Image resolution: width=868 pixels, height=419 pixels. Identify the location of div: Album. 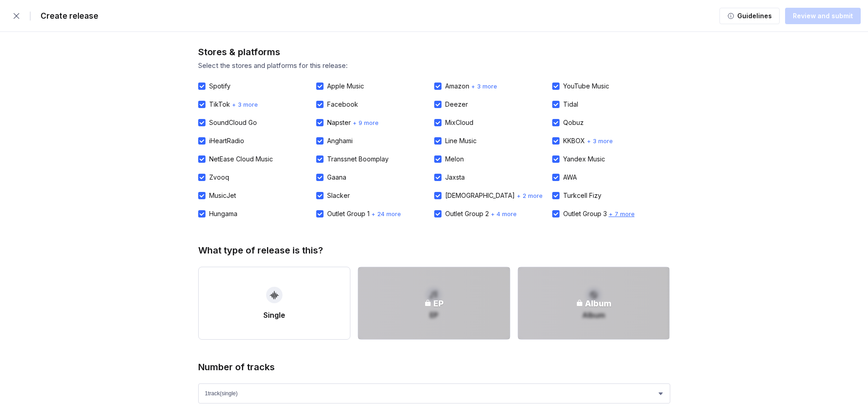
(599, 303).